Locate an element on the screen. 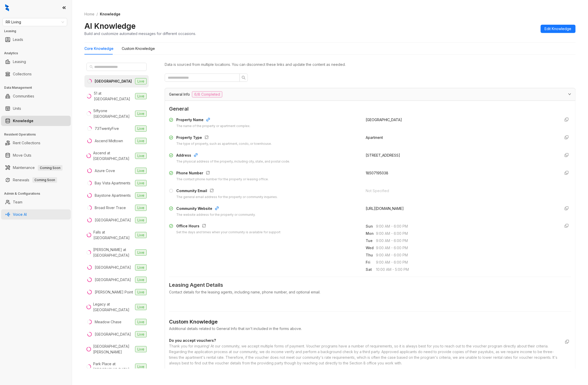 The height and width of the screenshot is (385, 588). li: Maintenance is located at coordinates (36, 167).